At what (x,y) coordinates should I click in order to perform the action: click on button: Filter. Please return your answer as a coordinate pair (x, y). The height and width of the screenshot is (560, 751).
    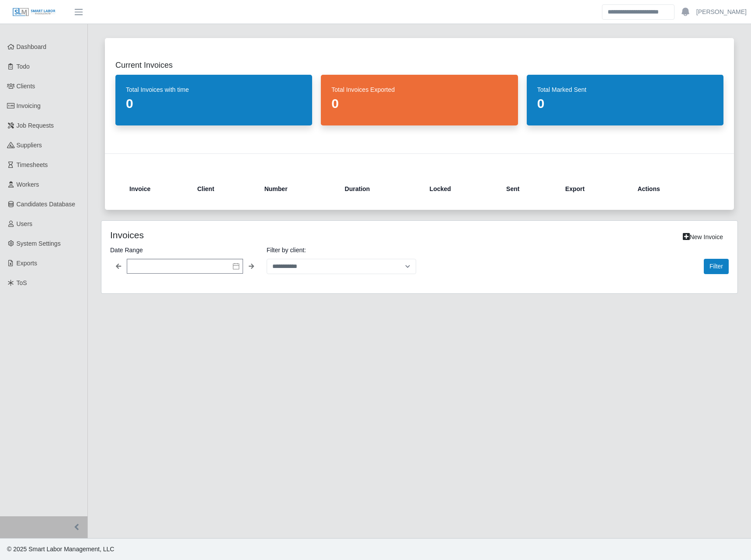
    Looking at the image, I should click on (717, 266).